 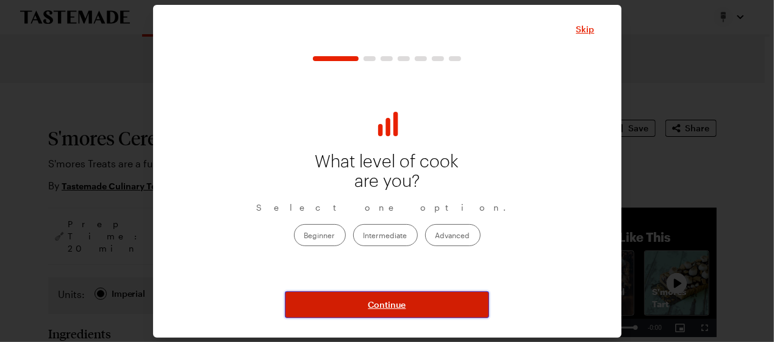 I want to click on span: Continue, so click(x=387, y=304).